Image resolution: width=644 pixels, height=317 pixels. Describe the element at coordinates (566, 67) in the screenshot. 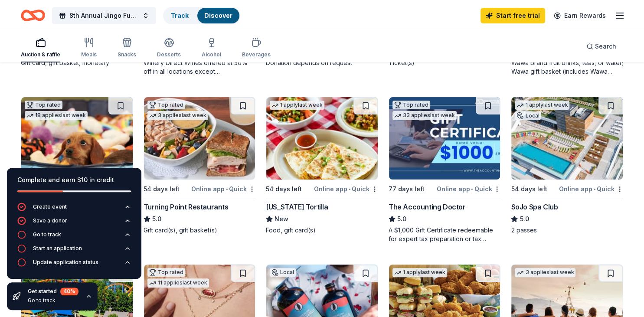

I see `div: Wawa brand fruit drinks, teas, or water; Wawa gift basket (includes Wawa products and coupons)` at that location.